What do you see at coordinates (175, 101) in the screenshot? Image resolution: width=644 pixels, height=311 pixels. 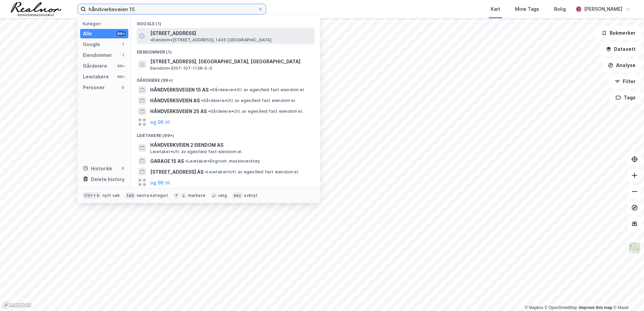 I see `span: HÅNDVERKSVEIEN AS` at bounding box center [175, 101].